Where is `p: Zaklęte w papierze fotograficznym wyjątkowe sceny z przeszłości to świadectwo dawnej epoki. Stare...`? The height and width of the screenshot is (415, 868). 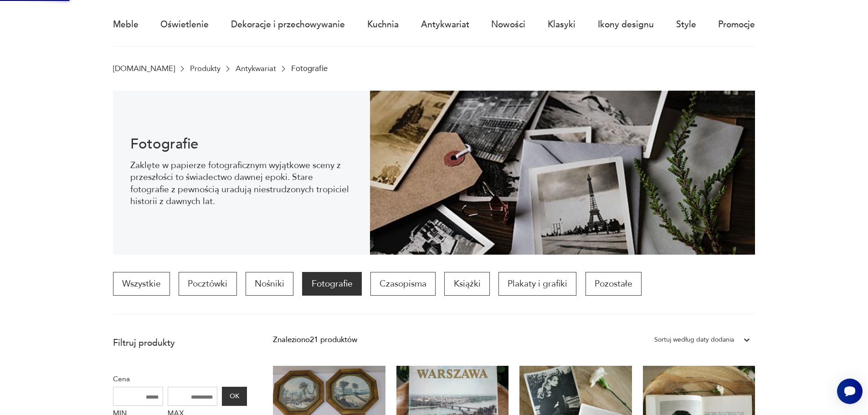 p: Zaklęte w papierze fotograficznym wyjątkowe sceny z przeszłości to świadectwo dawnej epoki. Stare... is located at coordinates (241, 184).